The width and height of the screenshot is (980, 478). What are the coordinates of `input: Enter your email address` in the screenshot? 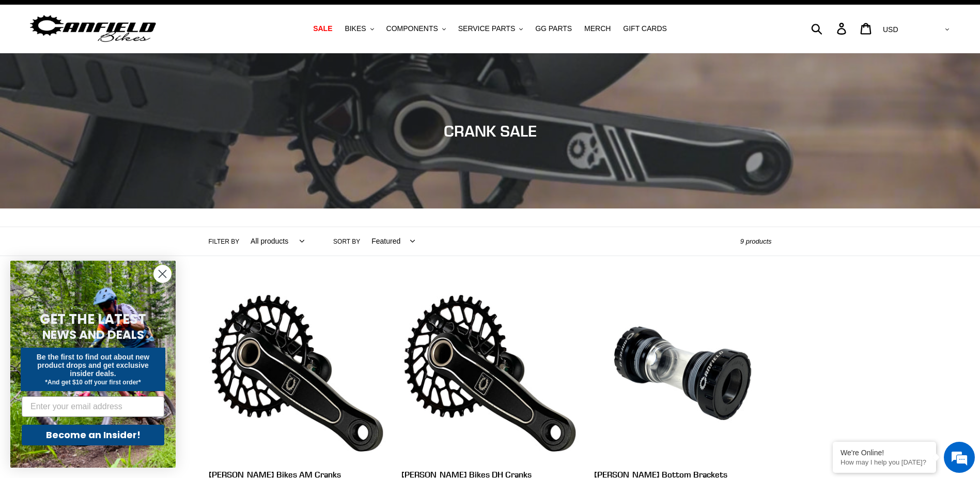 It's located at (93, 406).